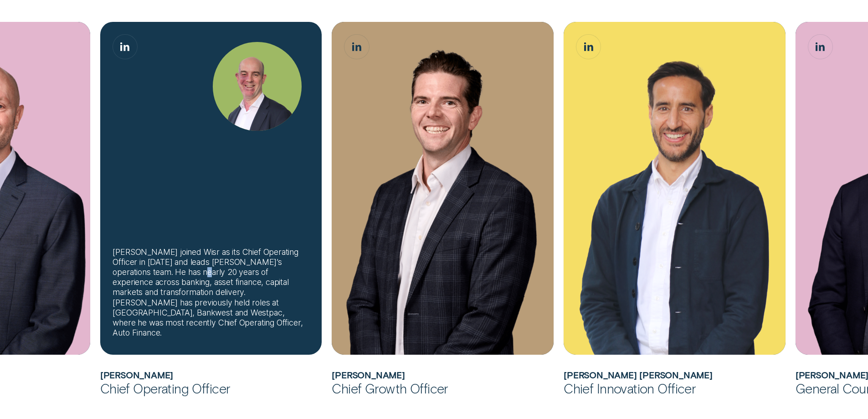  What do you see at coordinates (588, 46) in the screenshot?
I see `a: Álvaro Carpio Colón, Chief Innovation Officer LinkedIn button` at bounding box center [588, 46].